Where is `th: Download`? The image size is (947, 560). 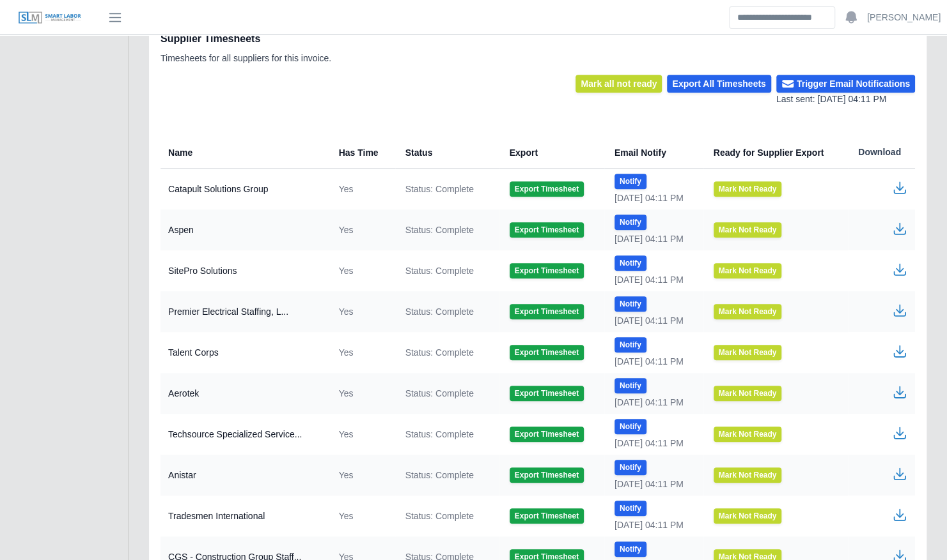 th: Download is located at coordinates (881, 152).